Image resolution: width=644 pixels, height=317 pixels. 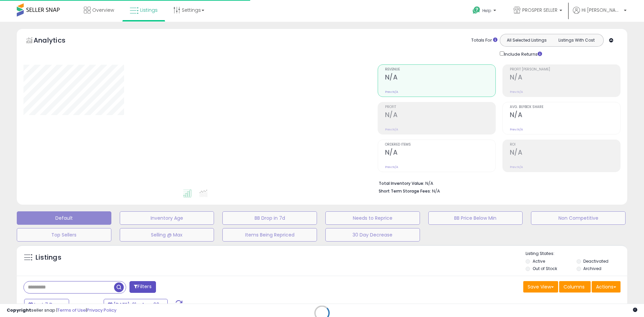 What do you see at coordinates (486, 11) in the screenshot?
I see `span: Help` at bounding box center [486, 11].